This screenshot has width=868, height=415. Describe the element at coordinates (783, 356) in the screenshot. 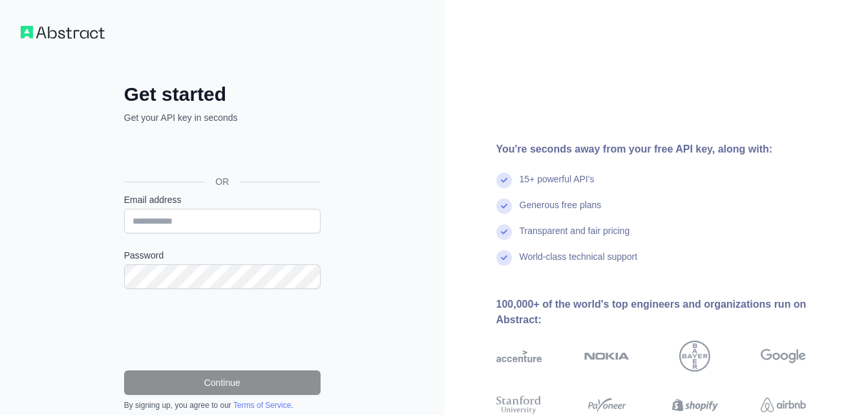

I see `img: google` at that location.